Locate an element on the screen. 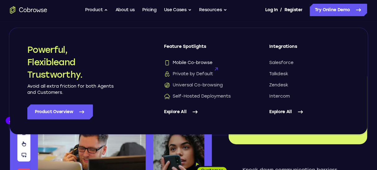 This screenshot has width=377, height=170. span: Zendesk is located at coordinates (278, 85).